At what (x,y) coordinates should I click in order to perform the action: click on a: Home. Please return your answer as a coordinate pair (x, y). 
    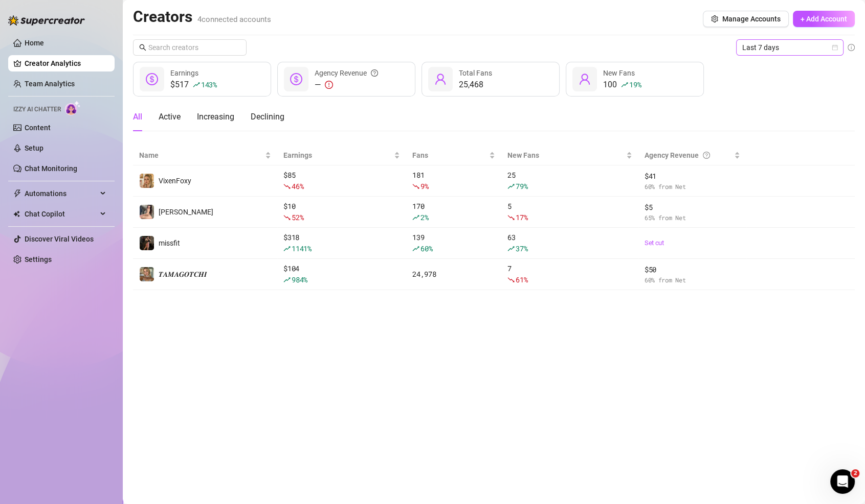
    Looking at the image, I should click on (34, 43).